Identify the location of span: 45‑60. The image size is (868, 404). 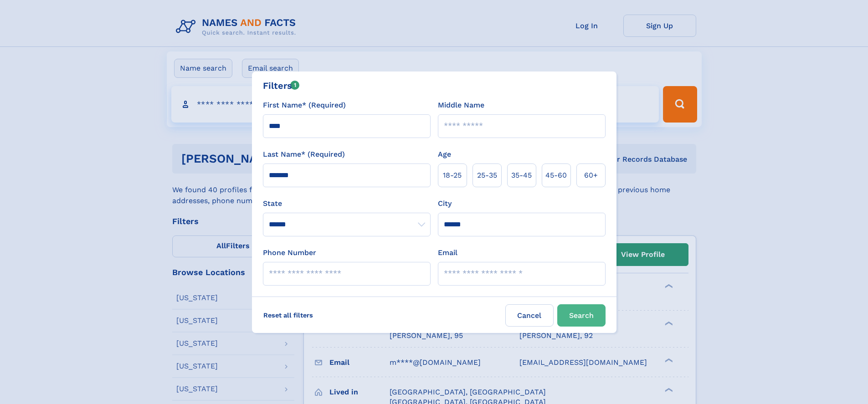
(556, 175).